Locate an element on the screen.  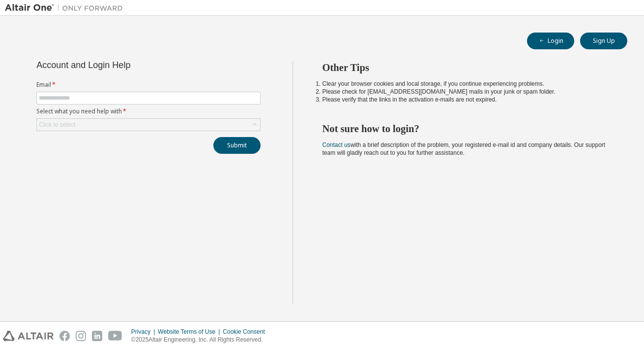
label: Select what you need help with is located at coordinates (148, 111).